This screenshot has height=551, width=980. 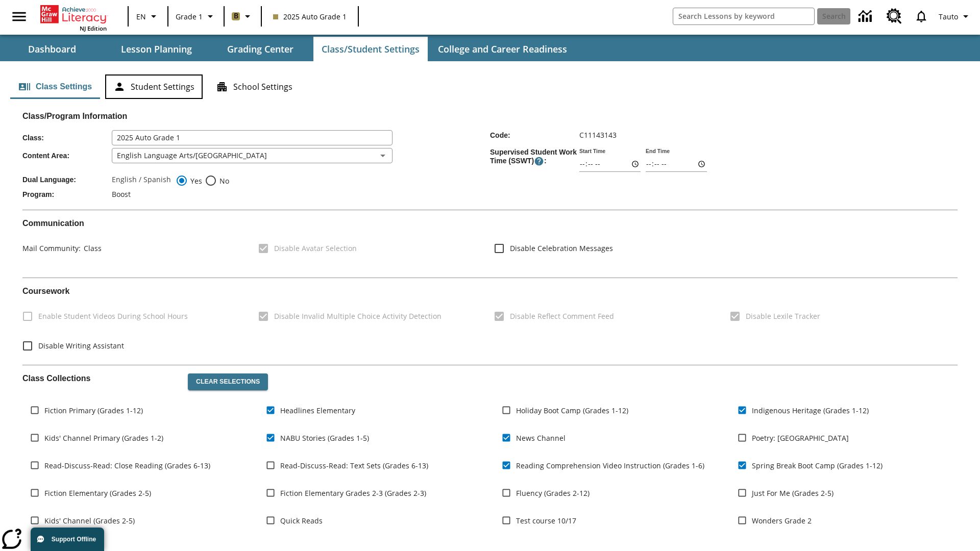 I want to click on span: Disable Celebration Messages, so click(x=561, y=248).